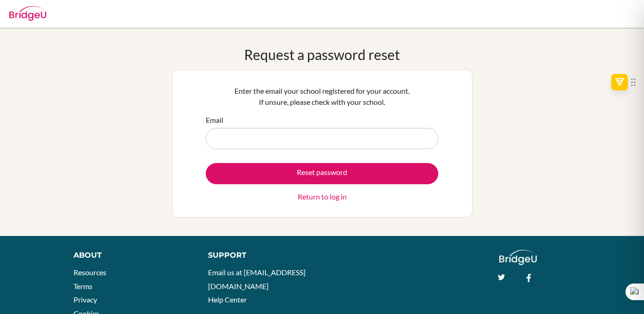 Image resolution: width=644 pixels, height=314 pixels. I want to click on a: Privacy, so click(85, 299).